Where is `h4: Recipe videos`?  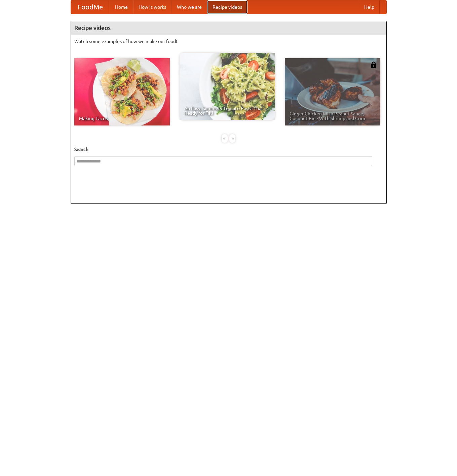 h4: Recipe videos is located at coordinates (229, 28).